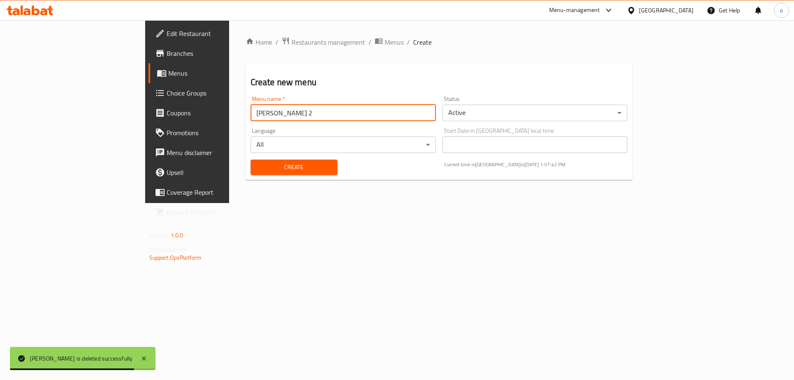  I want to click on div: Active, so click(535, 113).